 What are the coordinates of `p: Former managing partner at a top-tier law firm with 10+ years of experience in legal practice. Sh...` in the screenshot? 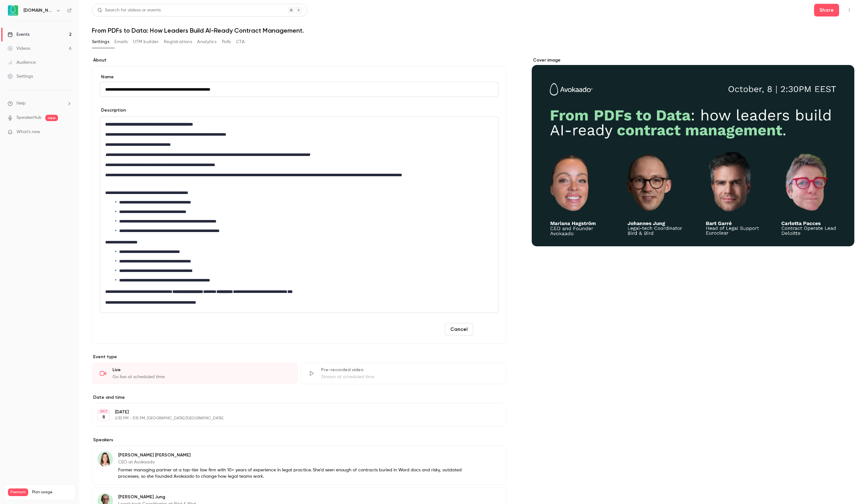 It's located at (292, 473).